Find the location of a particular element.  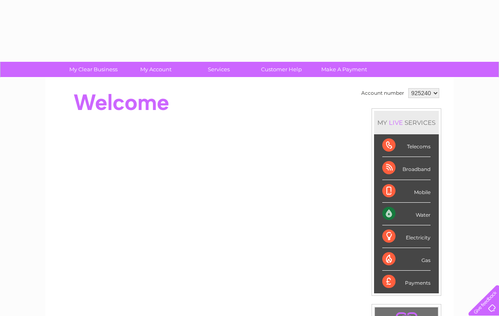

div: Payments is located at coordinates (406, 282).